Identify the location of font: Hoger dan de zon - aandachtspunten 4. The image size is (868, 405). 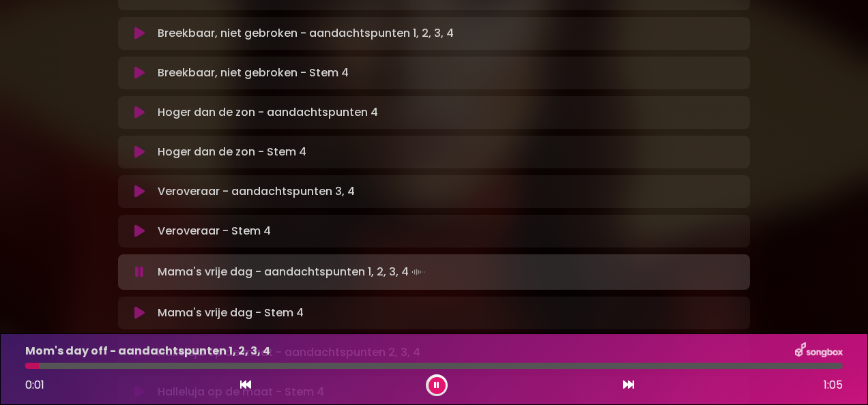
(268, 112).